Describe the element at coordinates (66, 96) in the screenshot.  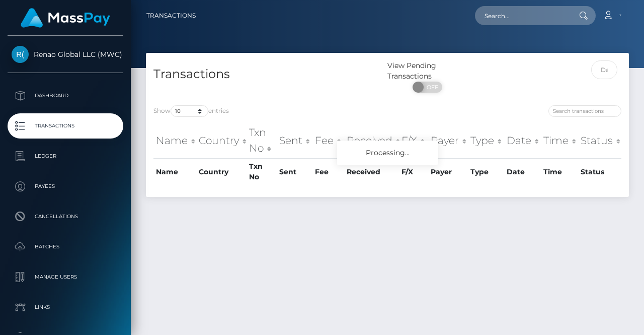
I see `p: Dashboard` at that location.